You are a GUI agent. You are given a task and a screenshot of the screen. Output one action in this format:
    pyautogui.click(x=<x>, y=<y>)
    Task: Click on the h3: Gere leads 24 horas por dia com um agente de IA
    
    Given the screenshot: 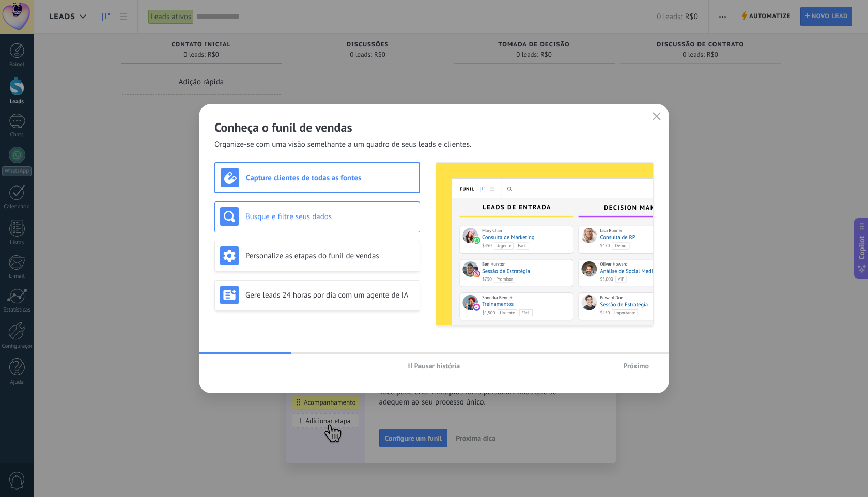 What is the action you would take?
    pyautogui.click(x=330, y=295)
    